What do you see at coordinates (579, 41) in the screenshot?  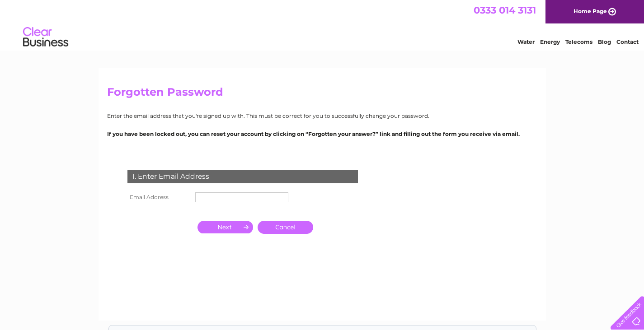 I see `a: Telecoms` at bounding box center [579, 41].